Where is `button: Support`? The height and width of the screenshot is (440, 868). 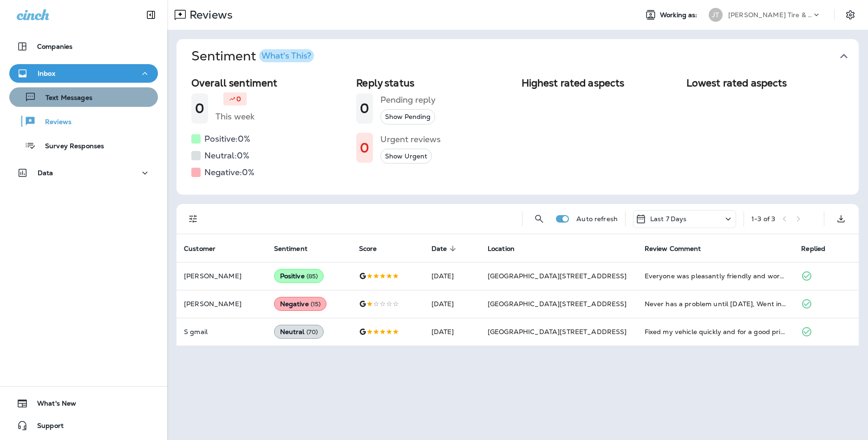
button: Support is located at coordinates (83, 425).